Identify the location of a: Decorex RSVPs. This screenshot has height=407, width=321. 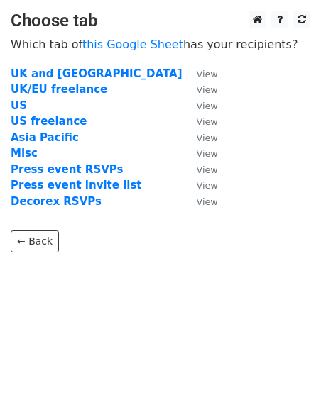
(56, 201).